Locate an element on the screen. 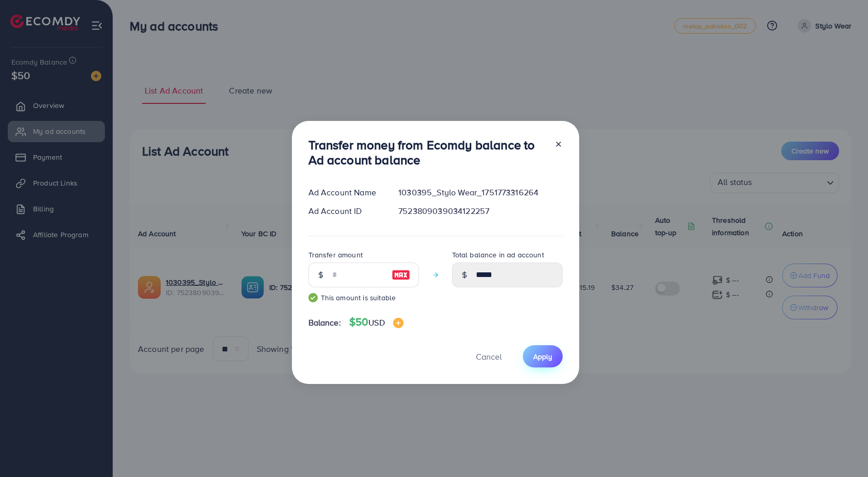 This screenshot has height=477, width=868. label: Total balance in ad account is located at coordinates (498, 255).